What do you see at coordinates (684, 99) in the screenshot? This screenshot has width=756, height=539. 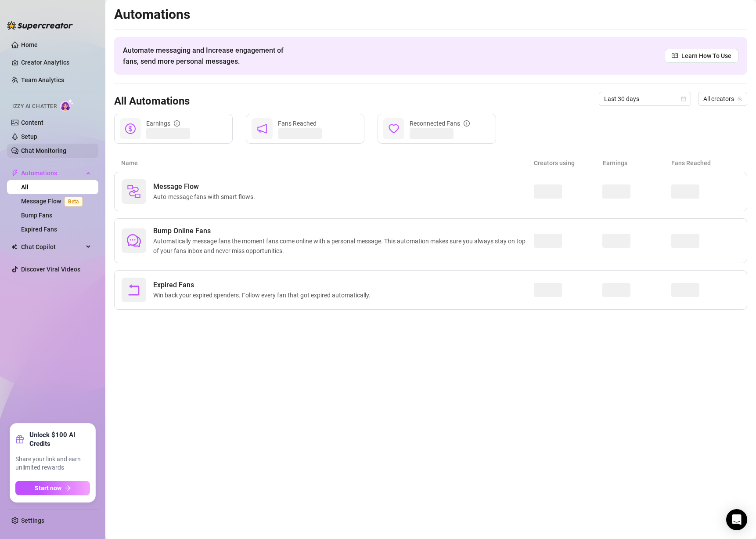 I see `span: calendar` at bounding box center [684, 99].